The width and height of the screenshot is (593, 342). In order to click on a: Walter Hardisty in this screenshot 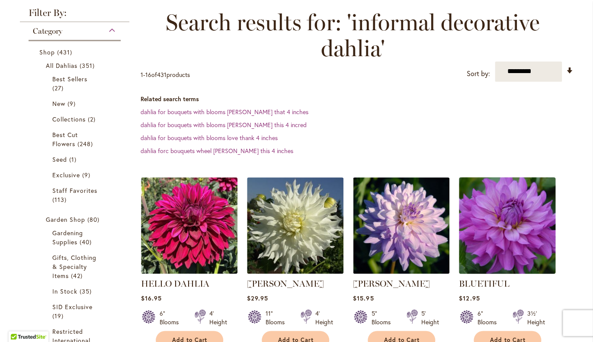, I will do `click(295, 271)`.